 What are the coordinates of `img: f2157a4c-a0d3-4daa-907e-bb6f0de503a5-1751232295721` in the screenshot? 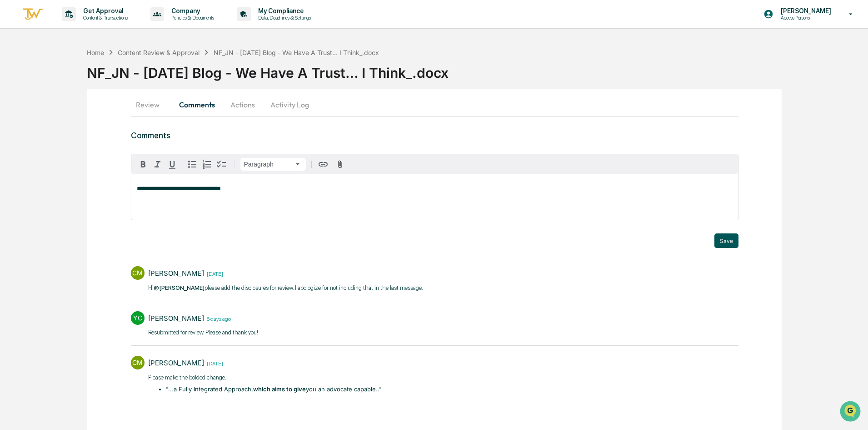 It's located at (12, 12).